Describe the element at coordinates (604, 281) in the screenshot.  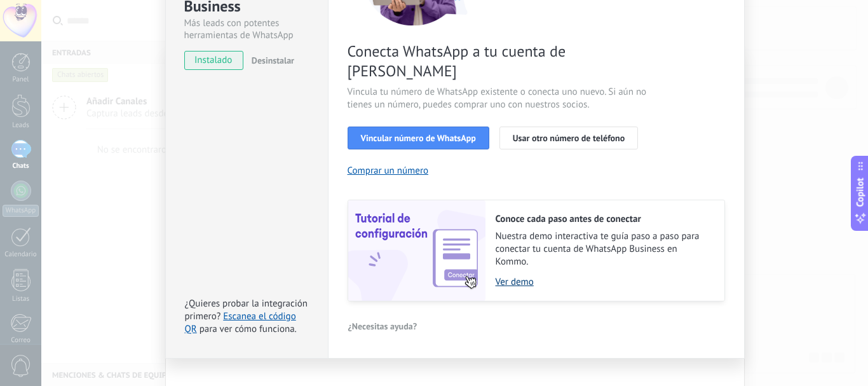
I see `a: Ver demo` at that location.